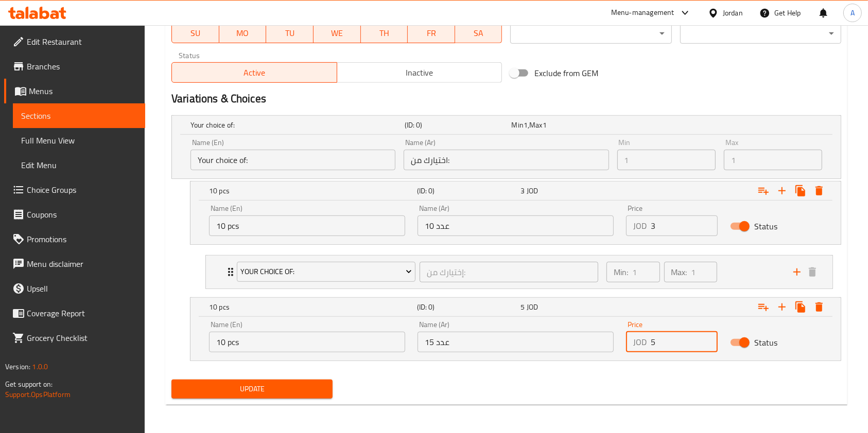  What do you see at coordinates (82, 214) in the screenshot?
I see `span: Coupons` at bounding box center [82, 214].